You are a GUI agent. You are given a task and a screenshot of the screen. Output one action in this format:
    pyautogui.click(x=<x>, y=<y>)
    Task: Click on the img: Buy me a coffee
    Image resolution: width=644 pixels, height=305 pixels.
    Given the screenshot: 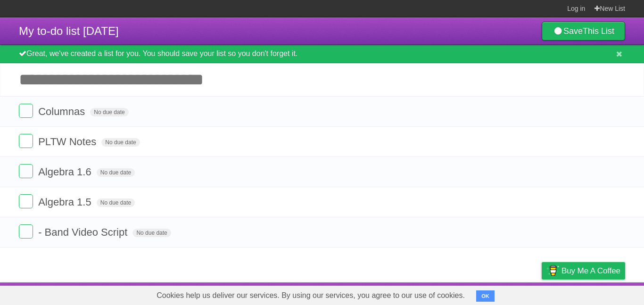 What is the action you would take?
    pyautogui.click(x=553, y=271)
    